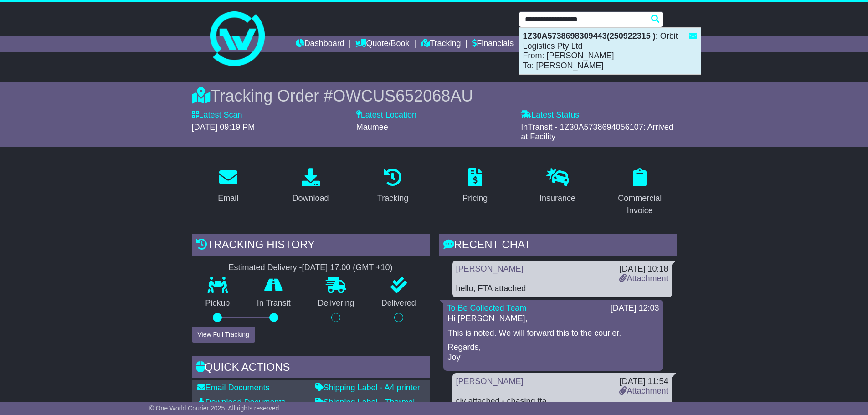  I want to click on span: OWCUS652068AU, so click(403, 95).